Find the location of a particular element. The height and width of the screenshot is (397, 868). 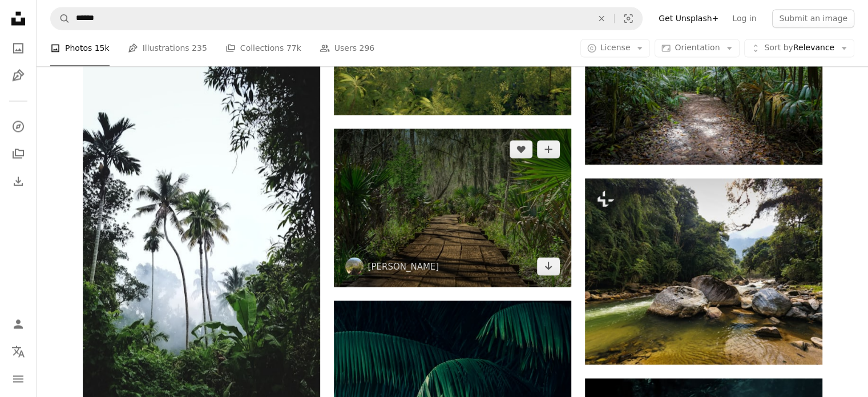

form: Find visuals sitewide is located at coordinates (346, 18).